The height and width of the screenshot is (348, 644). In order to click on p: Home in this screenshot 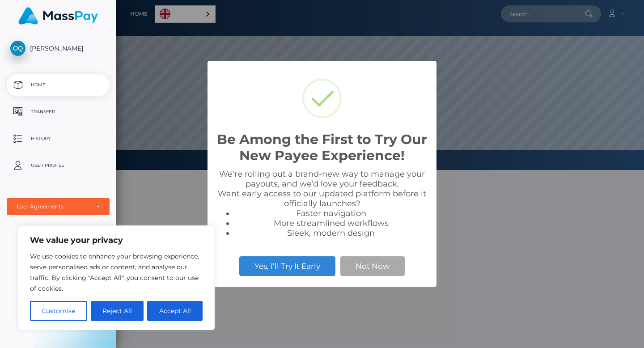, I will do `click(58, 85)`.